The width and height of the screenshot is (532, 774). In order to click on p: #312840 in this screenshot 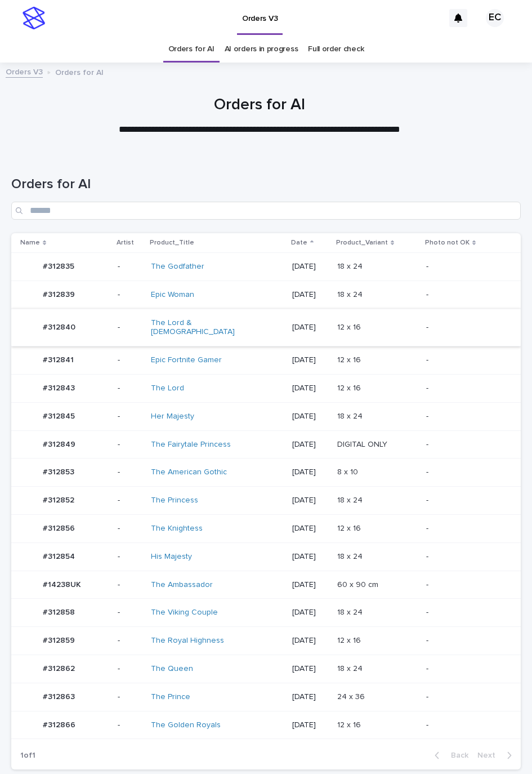, I will do `click(60, 326)`.